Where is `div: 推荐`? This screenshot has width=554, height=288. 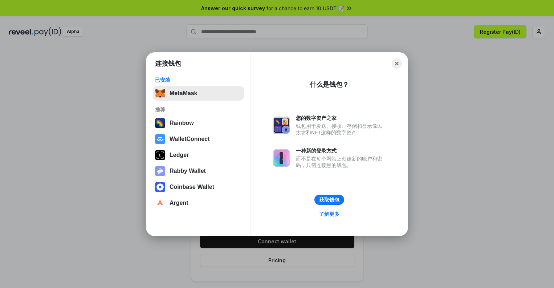
div: 推荐 is located at coordinates (198, 110).